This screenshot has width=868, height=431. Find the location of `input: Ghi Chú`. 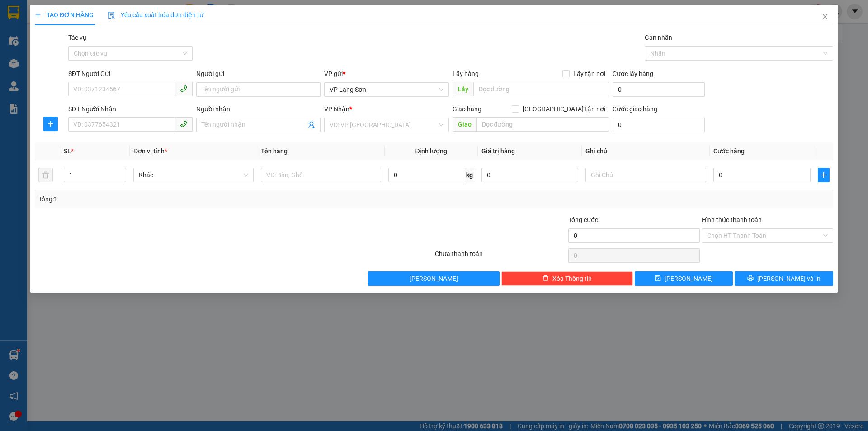

input: Ghi Chú is located at coordinates (646, 174).